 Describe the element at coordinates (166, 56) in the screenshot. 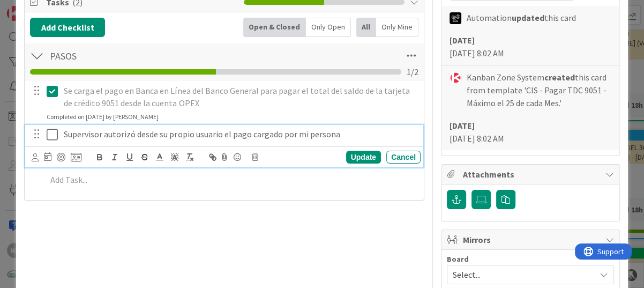

I see `input: Add Checklist...` at that location.